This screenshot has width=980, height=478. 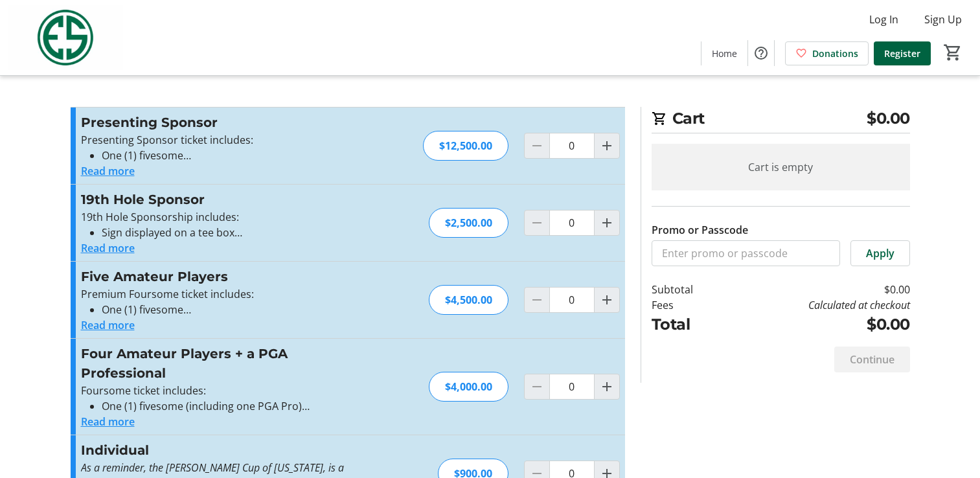 What do you see at coordinates (572, 223) in the screenshot?
I see `input: 19th Hole Sponsor Quantity` at bounding box center [572, 223].